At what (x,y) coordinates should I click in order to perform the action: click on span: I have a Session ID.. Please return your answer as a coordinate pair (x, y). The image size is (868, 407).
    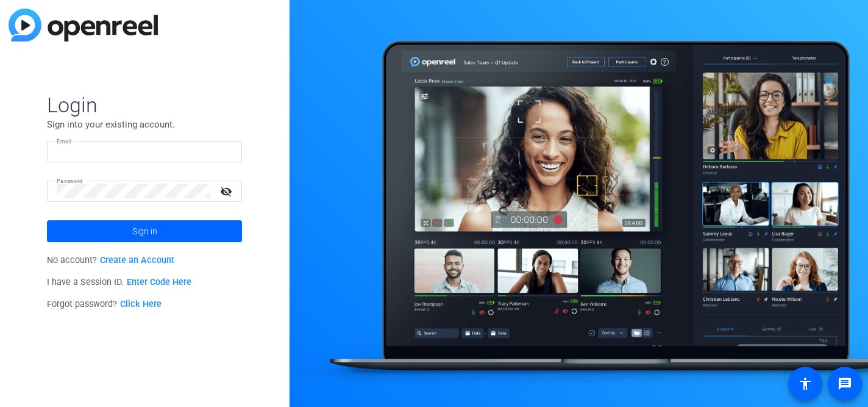
    Looking at the image, I should click on (119, 282).